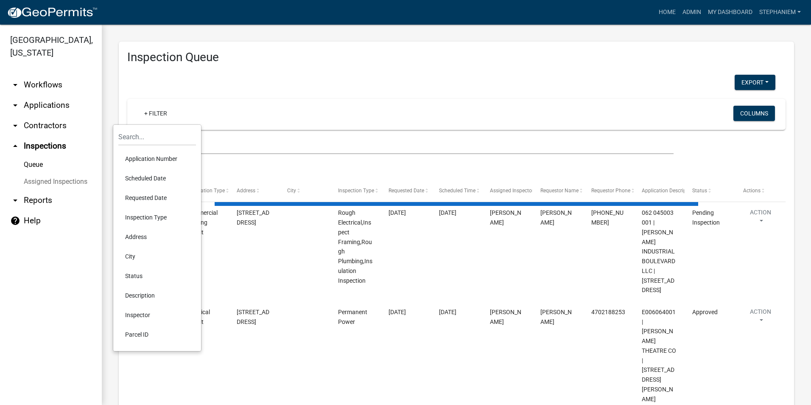 The height and width of the screenshot is (405, 811). What do you see at coordinates (706, 217) in the screenshot?
I see `span: Pending Inspection` at bounding box center [706, 217].